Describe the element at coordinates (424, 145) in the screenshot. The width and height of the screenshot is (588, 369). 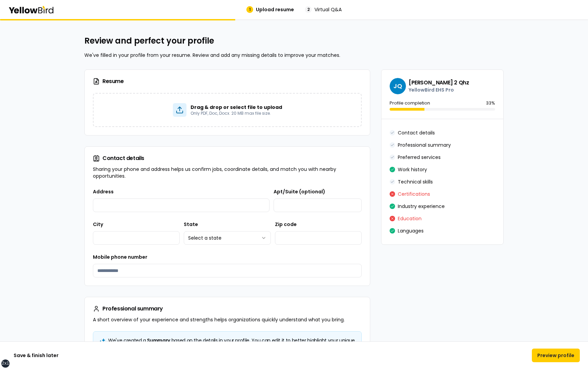
I see `button: Professional summary` at that location.